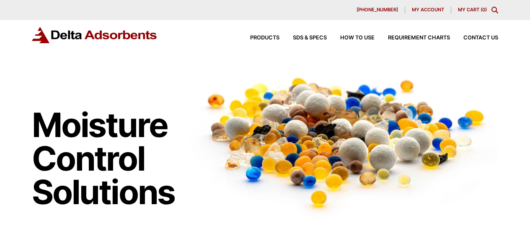 The height and width of the screenshot is (231, 530). What do you see at coordinates (95, 35) in the screenshot?
I see `img: Delta Adsorbents` at bounding box center [95, 35].